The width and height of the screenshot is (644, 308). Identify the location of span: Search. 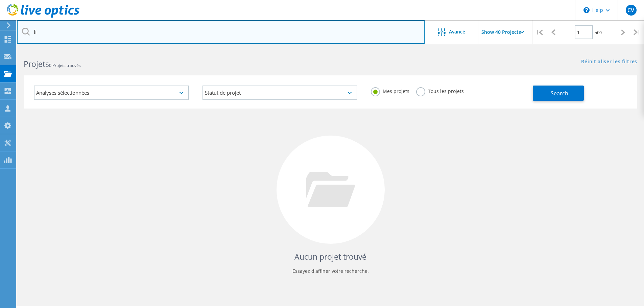
(560, 93).